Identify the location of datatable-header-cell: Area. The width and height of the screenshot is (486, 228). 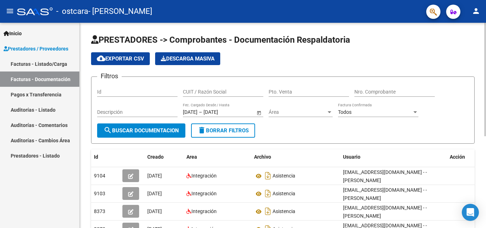
(217, 157).